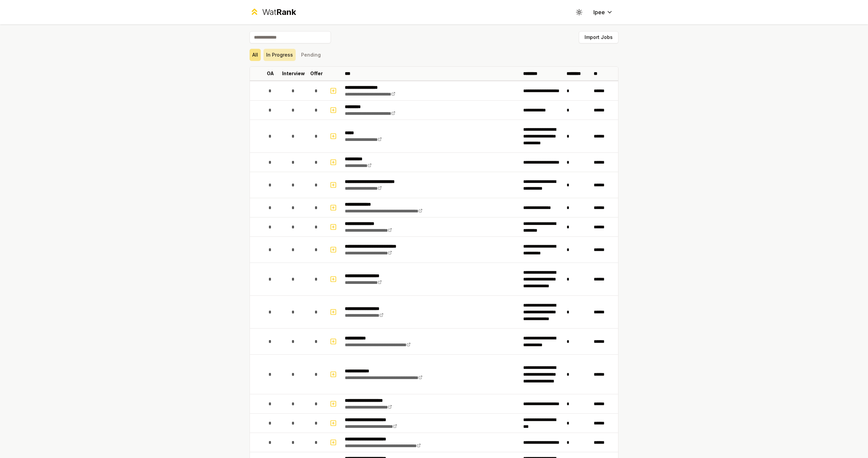  I want to click on button: In Progress, so click(279, 55).